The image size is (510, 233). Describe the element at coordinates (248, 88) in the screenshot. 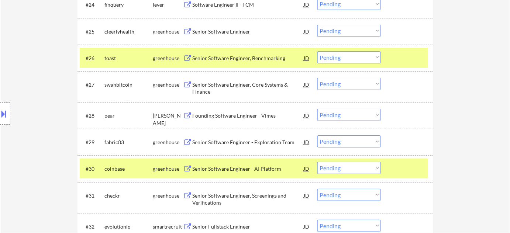

I see `div: Senior Software Engineer, Core Systems & Finance` at that location.